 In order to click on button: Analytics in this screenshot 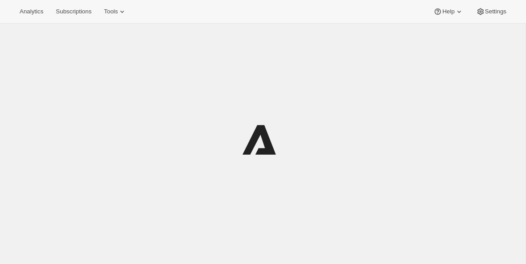, I will do `click(31, 12)`.